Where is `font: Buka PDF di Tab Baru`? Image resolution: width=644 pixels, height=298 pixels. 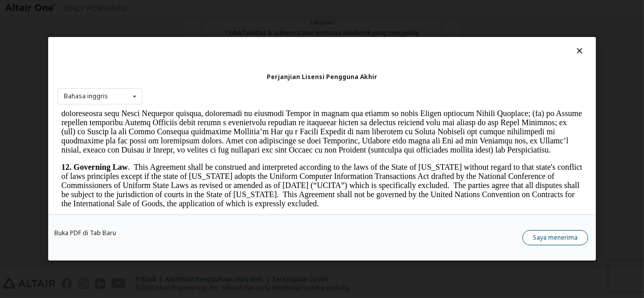
font: Buka PDF di Tab Baru is located at coordinates (85, 233).